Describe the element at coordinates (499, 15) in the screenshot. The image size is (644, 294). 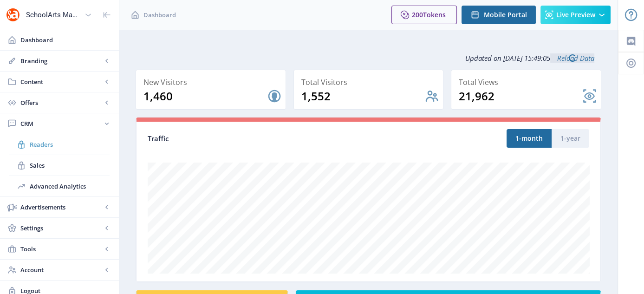
I see `button: Mobile Portal` at that location.